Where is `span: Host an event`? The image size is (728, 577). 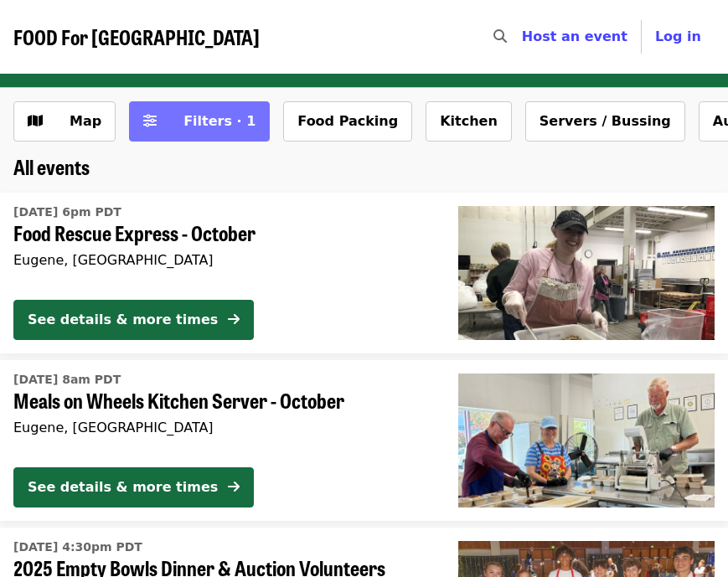
span: Host an event is located at coordinates (574, 36).